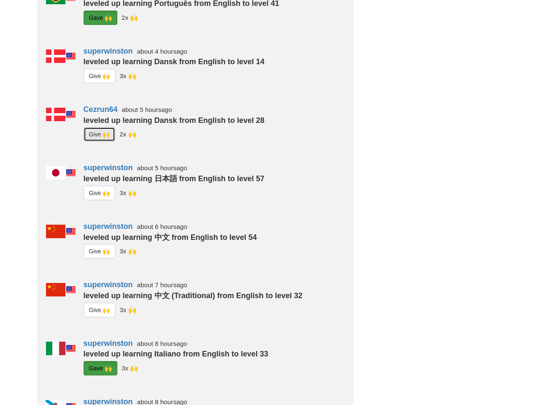 This screenshot has width=555, height=405. What do you see at coordinates (193, 295) in the screenshot?
I see `strong: leveled up learning 中文 (Traditional) from English to level 32` at bounding box center [193, 295].